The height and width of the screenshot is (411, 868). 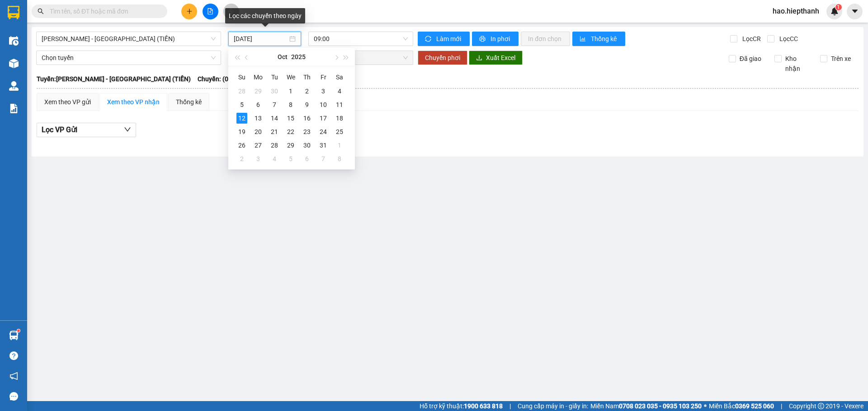 I want to click on td: 2025-10-23, so click(x=307, y=132).